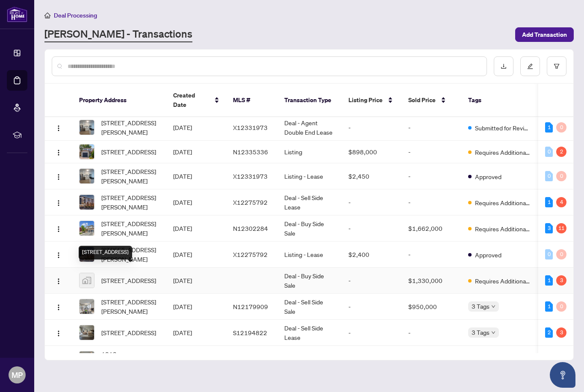 This screenshot has height=392, width=584. What do you see at coordinates (431, 280) in the screenshot?
I see `td: $1,330,000` at bounding box center [431, 280].